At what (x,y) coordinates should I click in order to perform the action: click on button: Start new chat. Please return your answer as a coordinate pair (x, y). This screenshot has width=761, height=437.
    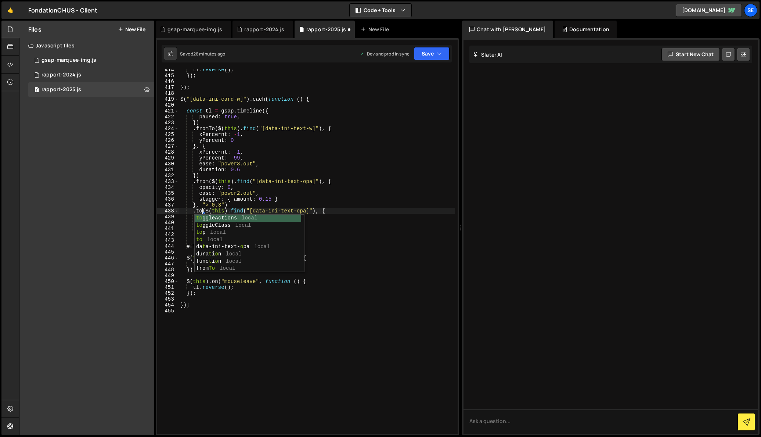
    Looking at the image, I should click on (691, 54).